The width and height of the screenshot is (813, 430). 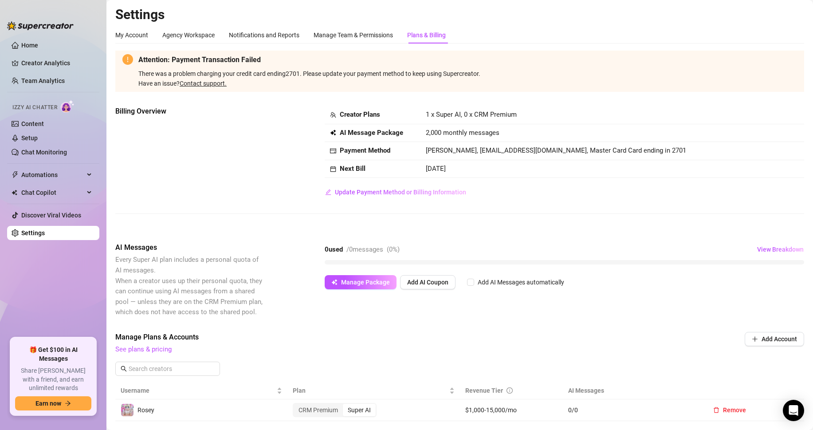 What do you see at coordinates (128, 59) in the screenshot?
I see `span: exclamation-circle` at bounding box center [128, 59].